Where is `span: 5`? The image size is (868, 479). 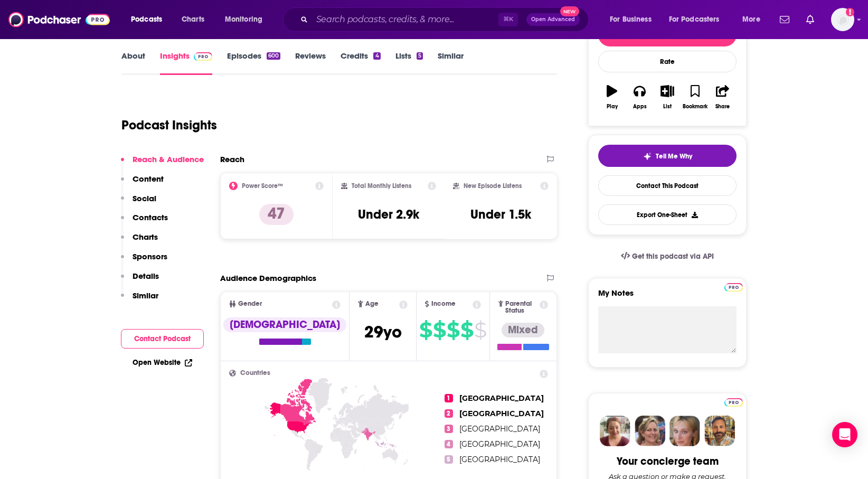 span: 5 is located at coordinates (449, 459).